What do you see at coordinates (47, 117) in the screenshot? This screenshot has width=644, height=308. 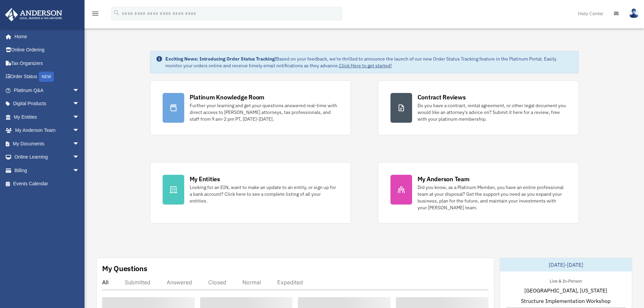 I see `a: My Entitiesarrow_drop_down` at bounding box center [47, 117].